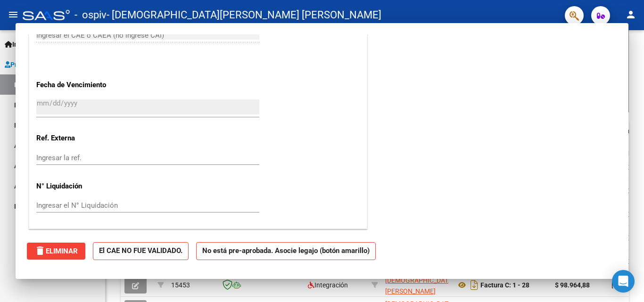  Describe the element at coordinates (17, 44) in the screenshot. I see `span: Inicio` at that location.